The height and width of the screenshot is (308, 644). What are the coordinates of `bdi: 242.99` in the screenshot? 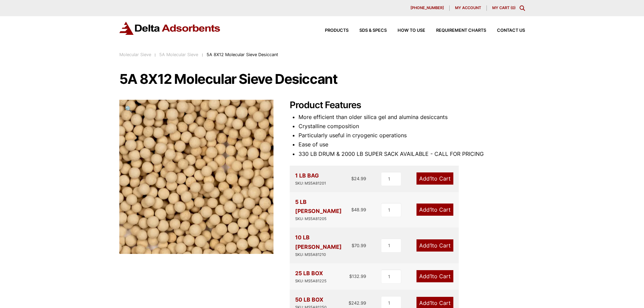 It's located at (357, 302).